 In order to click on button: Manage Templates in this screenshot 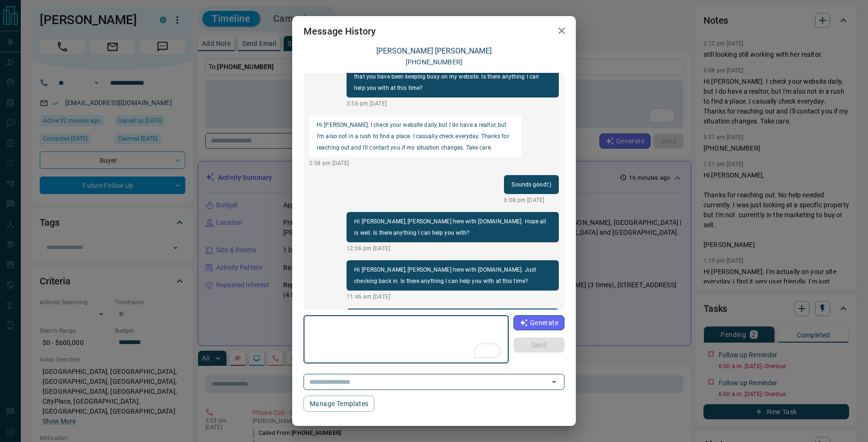, I will do `click(339, 404)`.